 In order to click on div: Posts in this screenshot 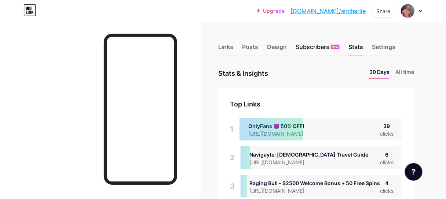, I will do `click(250, 49)`.